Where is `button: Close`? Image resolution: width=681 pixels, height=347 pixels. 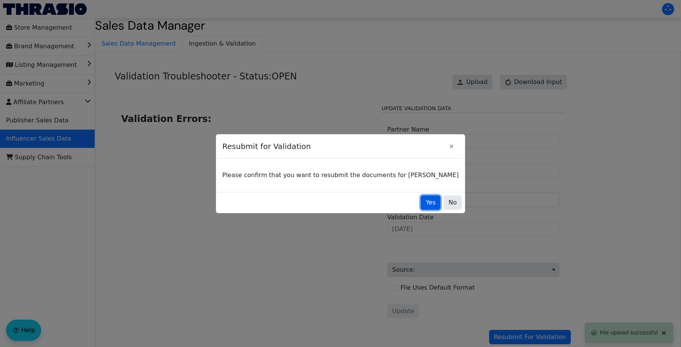
button: Close is located at coordinates (451, 146).